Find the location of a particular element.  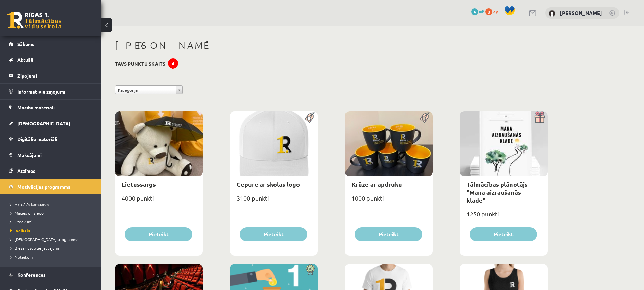

span: 0 is located at coordinates (489, 12).